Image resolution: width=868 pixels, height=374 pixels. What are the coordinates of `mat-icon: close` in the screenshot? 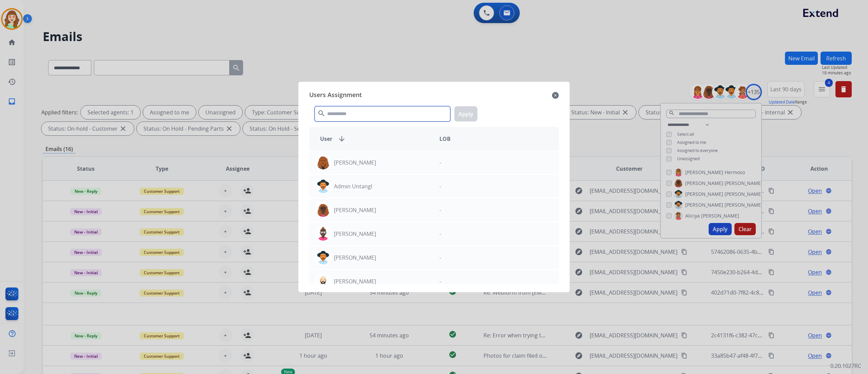 It's located at (556, 95).